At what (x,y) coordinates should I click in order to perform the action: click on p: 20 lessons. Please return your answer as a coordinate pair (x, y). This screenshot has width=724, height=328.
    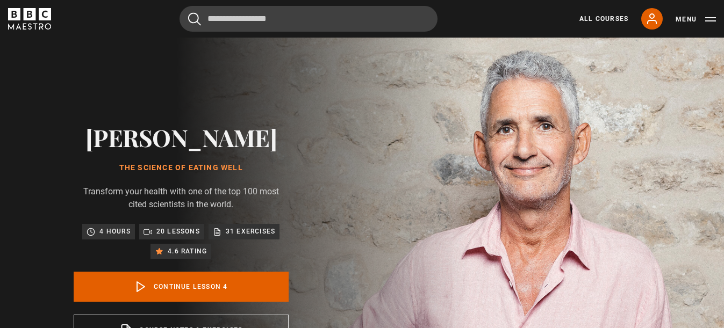
    Looking at the image, I should click on (178, 232).